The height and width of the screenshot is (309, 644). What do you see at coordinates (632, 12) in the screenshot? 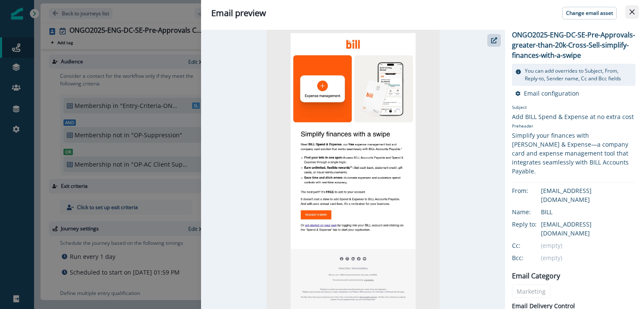
I see `button: Close` at bounding box center [632, 12].